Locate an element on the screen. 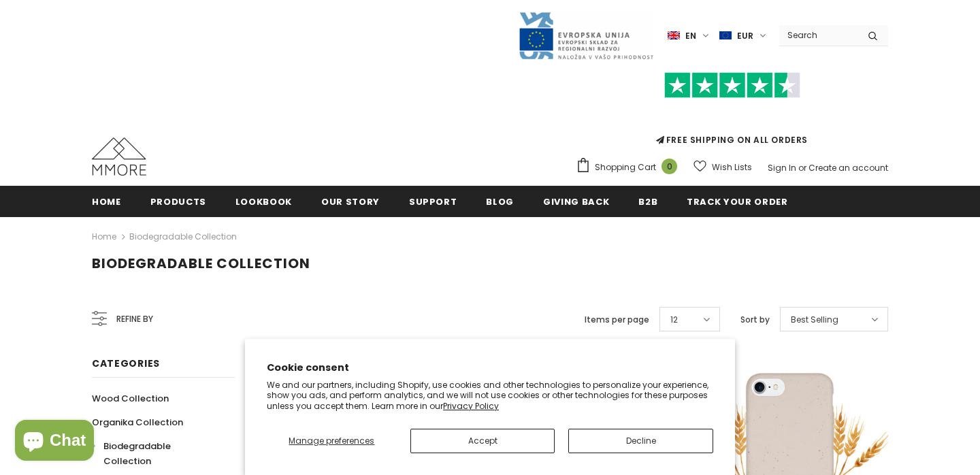  h2: Cookie consent is located at coordinates (490, 368).